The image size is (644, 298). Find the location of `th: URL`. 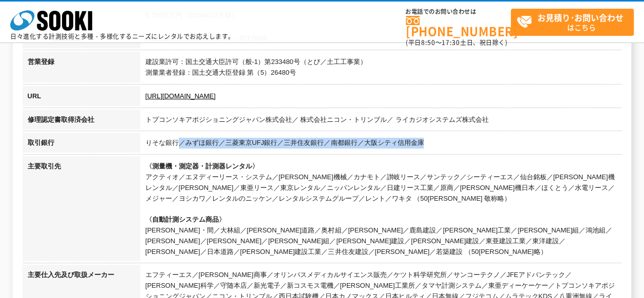

th: URL is located at coordinates (81, 98).